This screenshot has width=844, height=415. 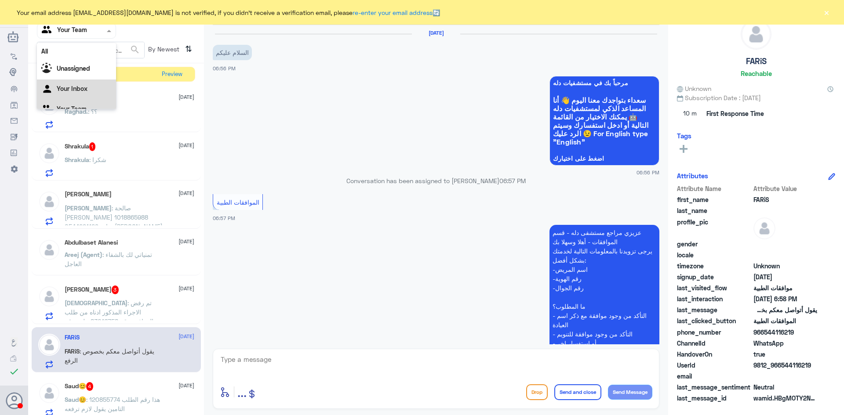 What do you see at coordinates (785, 343) in the screenshot?
I see `span: 2` at bounding box center [785, 343].